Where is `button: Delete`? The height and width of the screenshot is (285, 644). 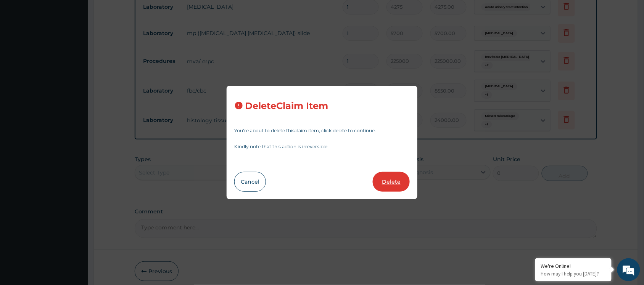 button: Delete is located at coordinates (391, 182).